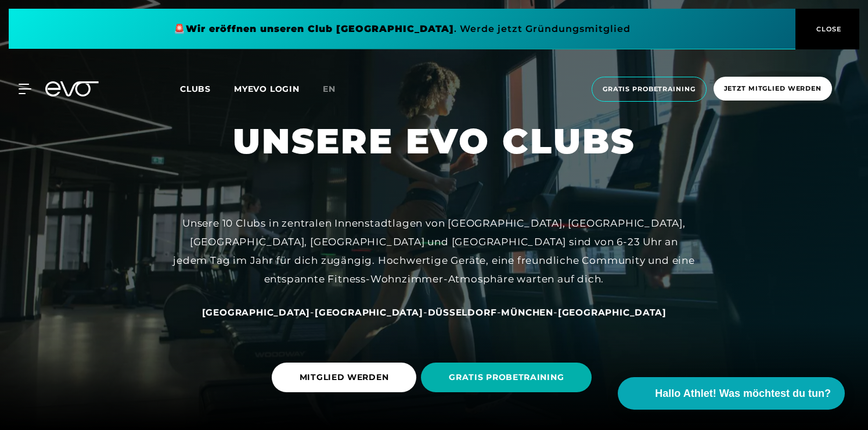 This screenshot has height=430, width=868. What do you see at coordinates (773, 89) in the screenshot?
I see `span: Jetzt Mitglied werden` at bounding box center [773, 89].